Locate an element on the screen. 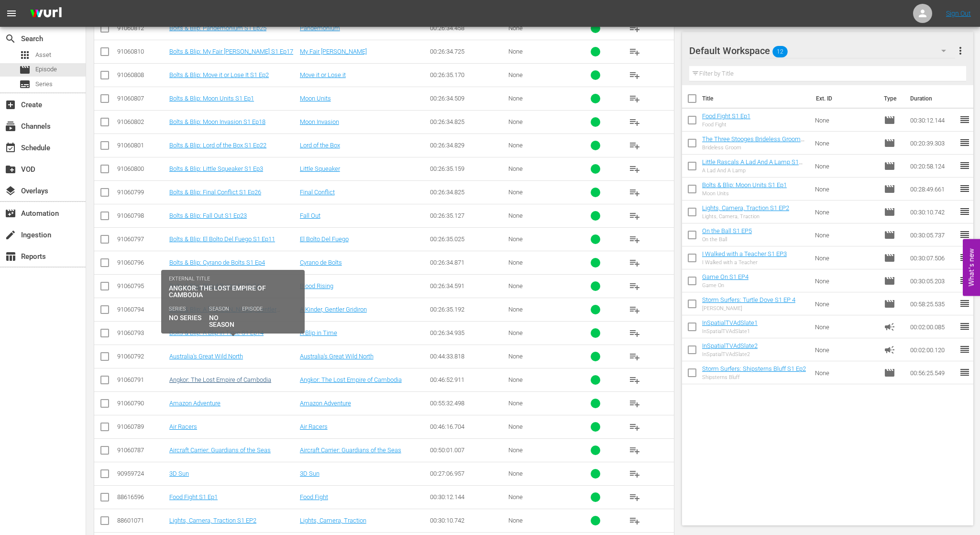 Image resolution: width=980 pixels, height=535 pixels. button: more_vert is located at coordinates (960, 50).